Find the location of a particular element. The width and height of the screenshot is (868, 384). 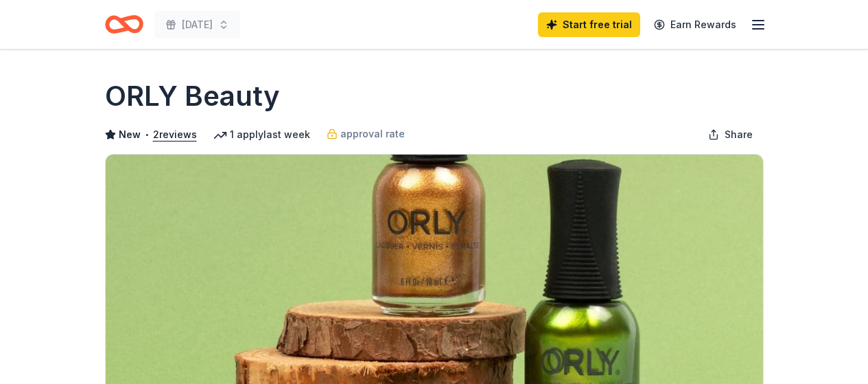

button: Share is located at coordinates (730, 135).